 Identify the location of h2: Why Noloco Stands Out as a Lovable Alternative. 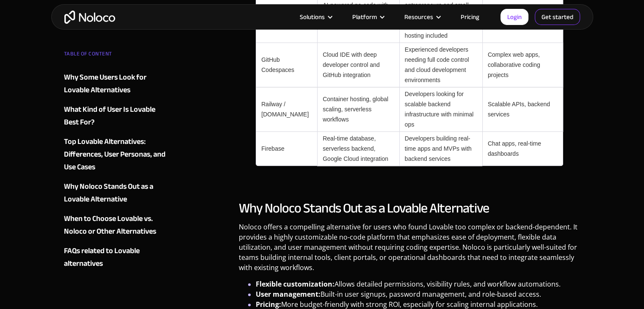
(410, 208).